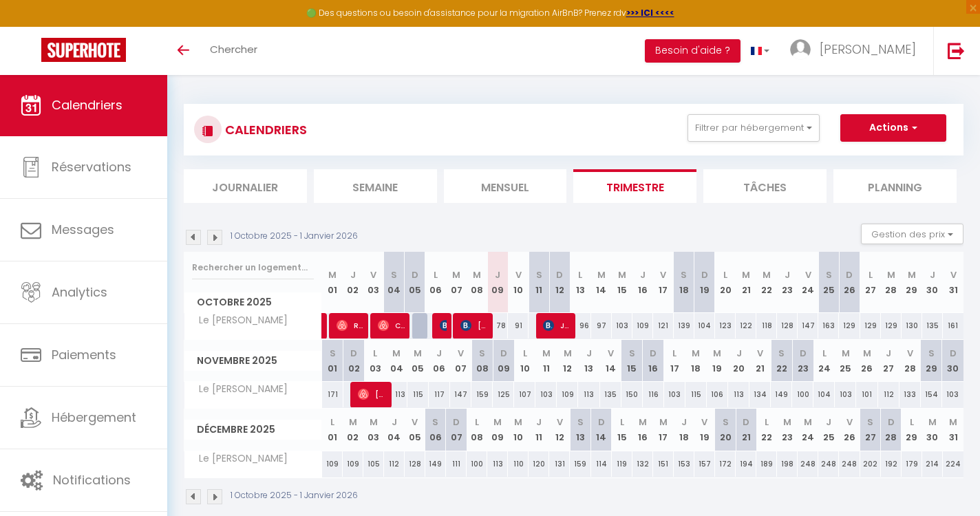 The width and height of the screenshot is (980, 516). What do you see at coordinates (663, 326) in the screenshot?
I see `div: 121` at bounding box center [663, 326].